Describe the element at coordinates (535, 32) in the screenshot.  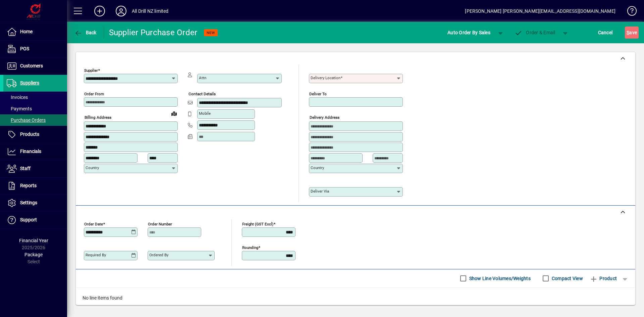
I see `span: Order & Email` at that location.